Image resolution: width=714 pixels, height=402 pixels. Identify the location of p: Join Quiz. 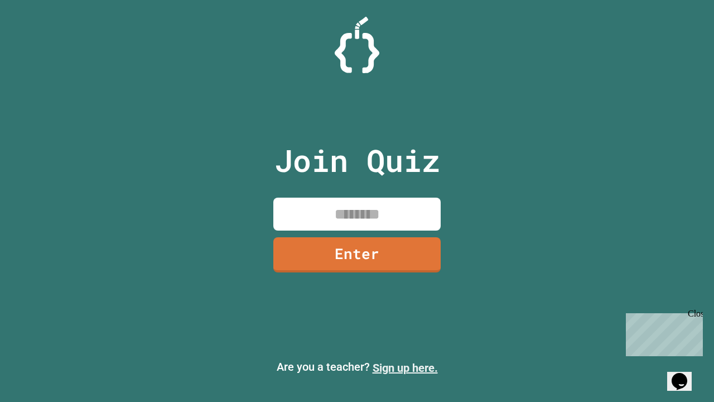
(357, 160).